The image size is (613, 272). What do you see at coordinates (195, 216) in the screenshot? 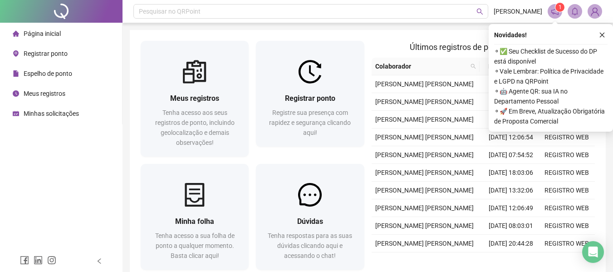
I see `a: Minha folhaTenha acesso a sua folha de ponto a qualquer momento. Basta clicar aqui!` at bounding box center [195, 216].